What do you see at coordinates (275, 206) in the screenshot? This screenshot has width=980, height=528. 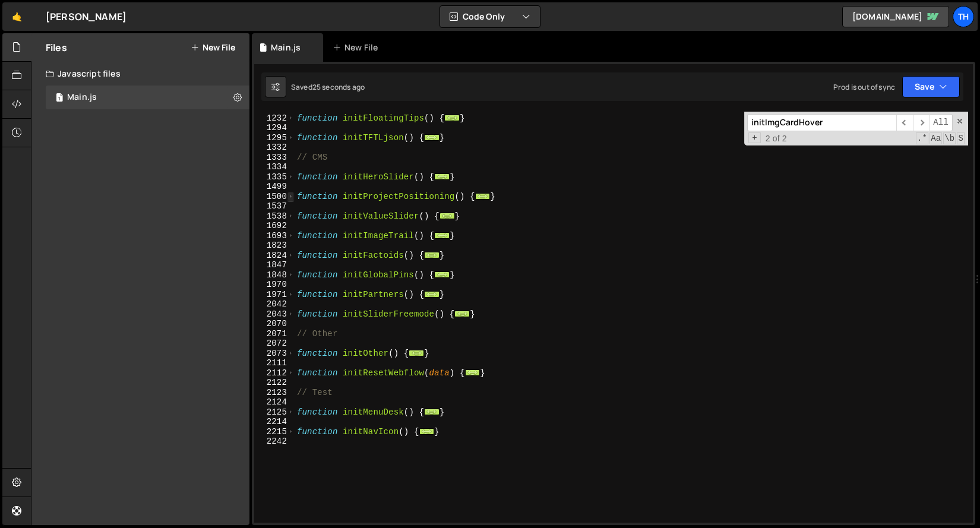 I see `div: 1537` at bounding box center [275, 206].